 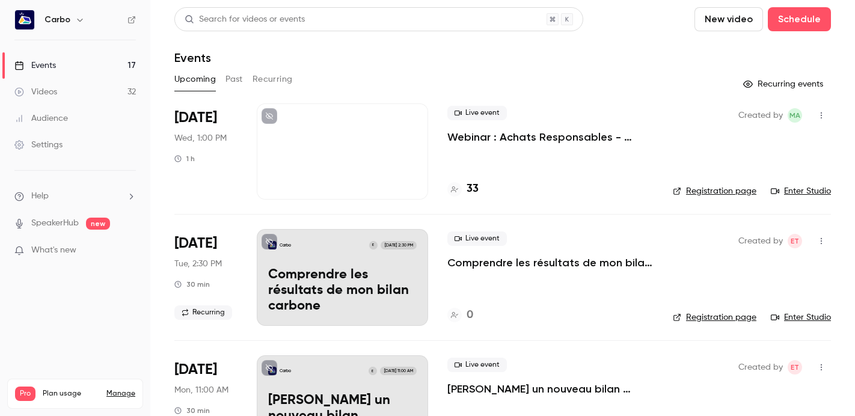 I want to click on span: Help, so click(x=40, y=196).